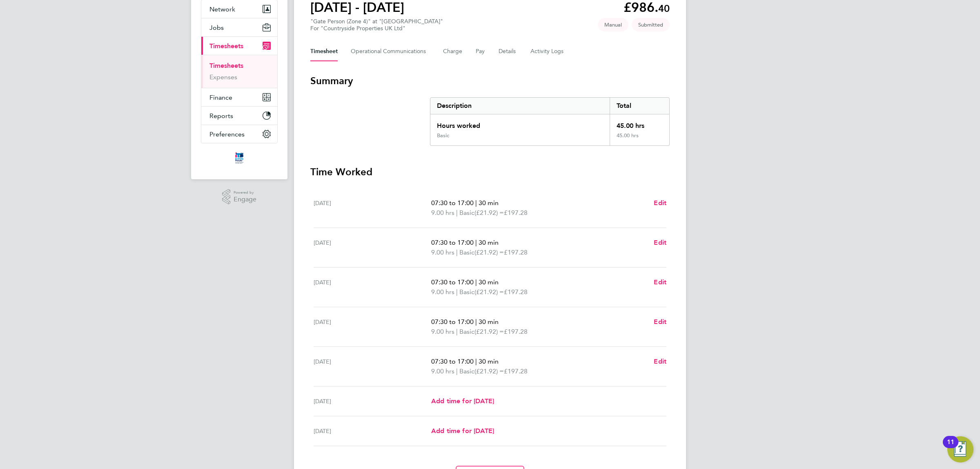 Image resolution: width=980 pixels, height=469 pixels. Describe the element at coordinates (377, 28) in the screenshot. I see `div: For "Countryside Properties UK Ltd"` at that location.